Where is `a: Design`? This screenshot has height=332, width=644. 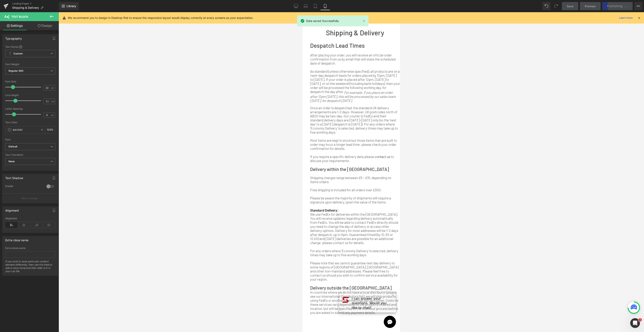
a: Design is located at coordinates (45, 26).